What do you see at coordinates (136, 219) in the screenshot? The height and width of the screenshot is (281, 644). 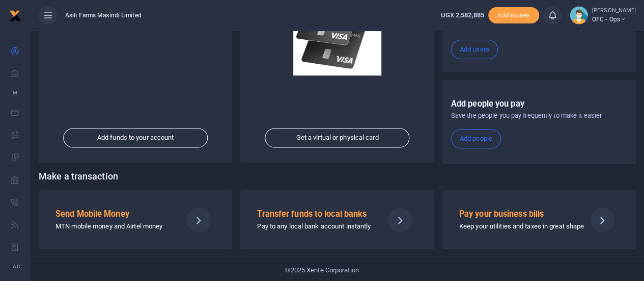 I see `a: Send Mobile Money MTN mobile money and Airtel money` at bounding box center [136, 219].